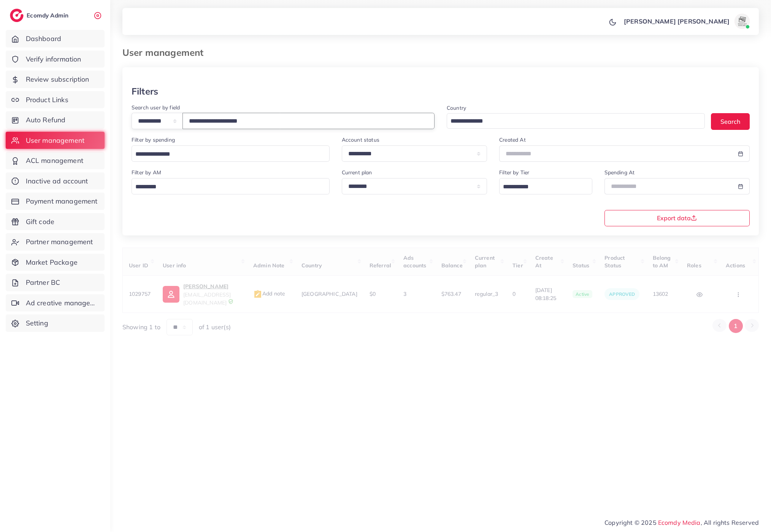 This screenshot has width=771, height=532. What do you see at coordinates (54, 161) in the screenshot?
I see `span: ACL management` at bounding box center [54, 161].